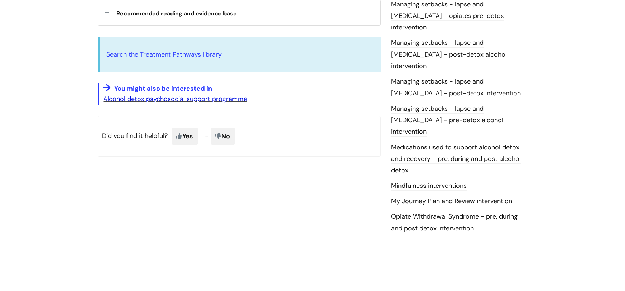  What do you see at coordinates (239, 136) in the screenshot?
I see `p: Did you find it helpful?` at bounding box center [239, 136].